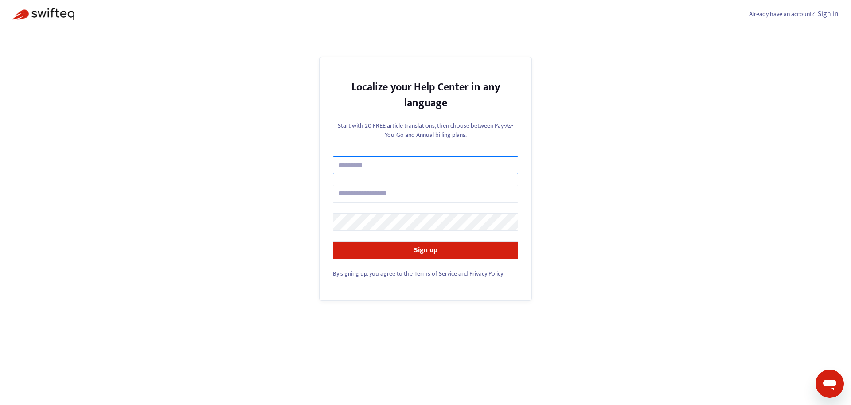 This screenshot has height=405, width=851. Describe the element at coordinates (782, 14) in the screenshot. I see `span: Already have an account?` at that location.